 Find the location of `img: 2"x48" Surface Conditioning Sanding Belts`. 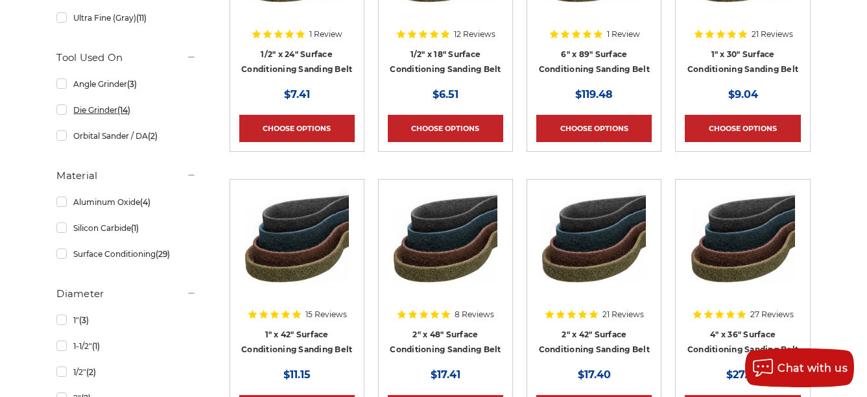

img: 2"x48" Surface Conditioning Sanding Belts is located at coordinates (445, 241).